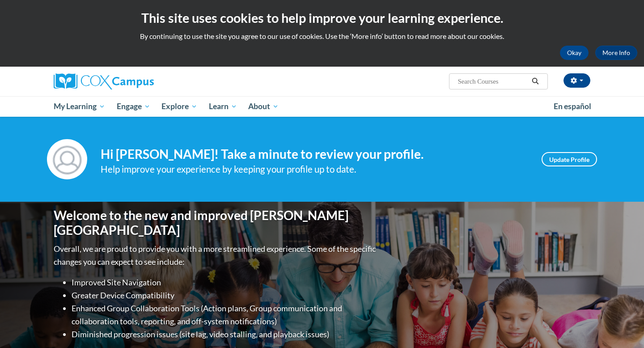 The height and width of the screenshot is (348, 644). Describe the element at coordinates (216, 255) in the screenshot. I see `p: Overall, we are proud to provide you with a more streamlined experience. Some of the specific cha...` at that location.